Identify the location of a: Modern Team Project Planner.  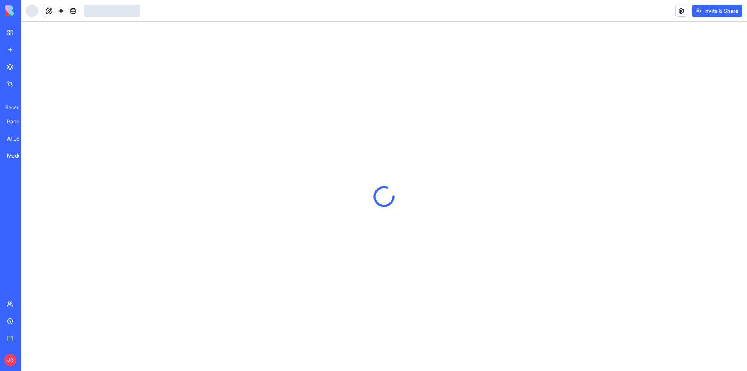
(18, 156).